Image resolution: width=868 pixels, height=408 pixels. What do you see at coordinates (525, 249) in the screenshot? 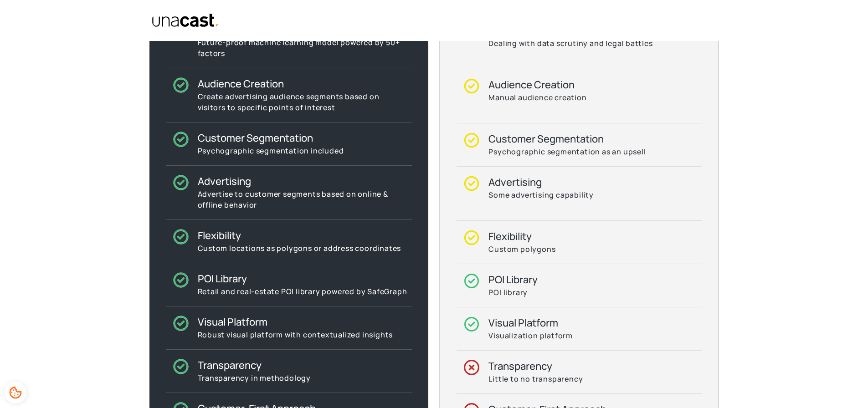
I see `p: Custom polygons` at bounding box center [525, 249].